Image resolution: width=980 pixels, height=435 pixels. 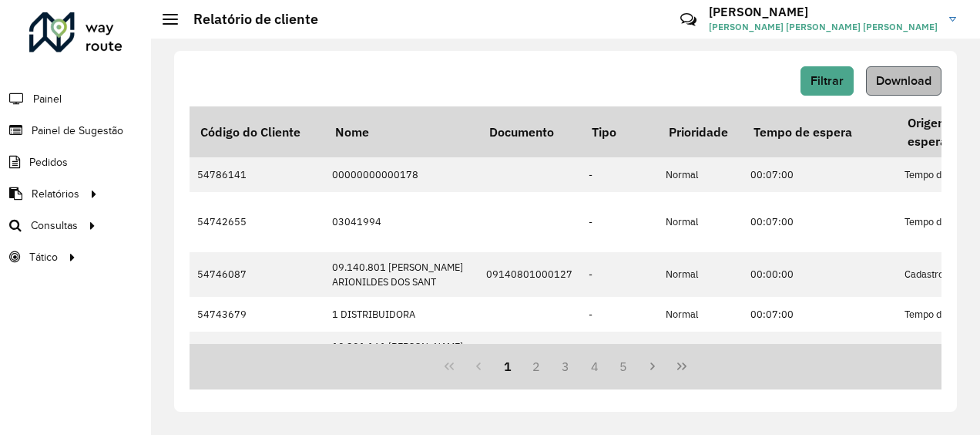 I want to click on th: Documento, so click(x=530, y=132).